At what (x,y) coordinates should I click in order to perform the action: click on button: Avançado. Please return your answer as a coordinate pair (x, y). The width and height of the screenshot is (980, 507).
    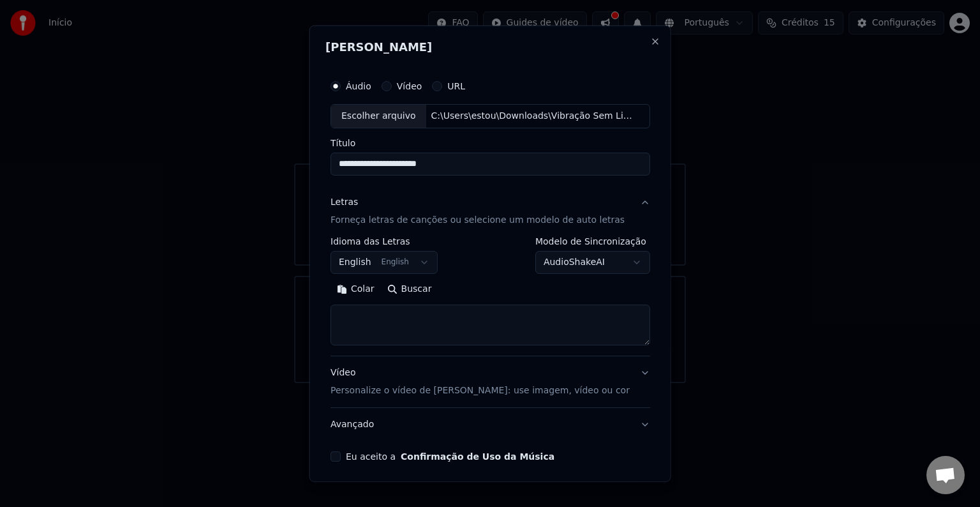
    Looking at the image, I should click on (490, 425).